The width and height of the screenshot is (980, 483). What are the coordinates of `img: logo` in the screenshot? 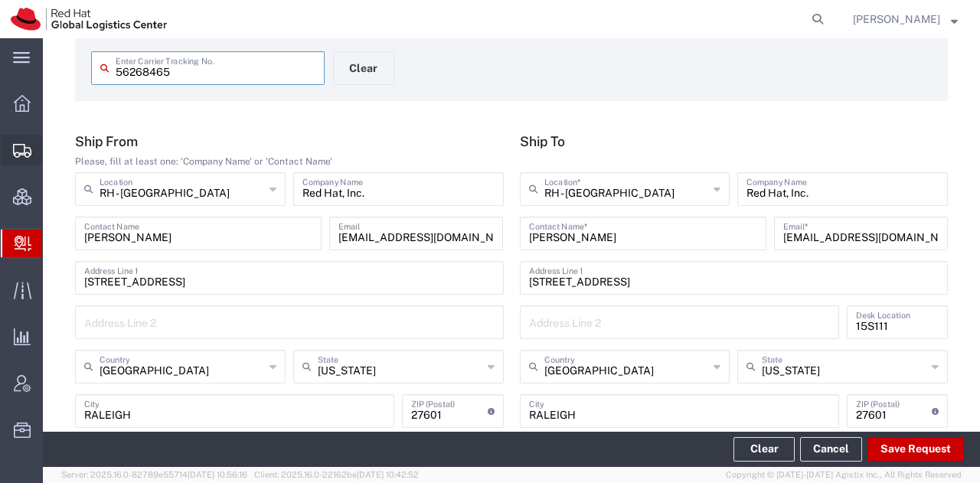 It's located at (88, 19).